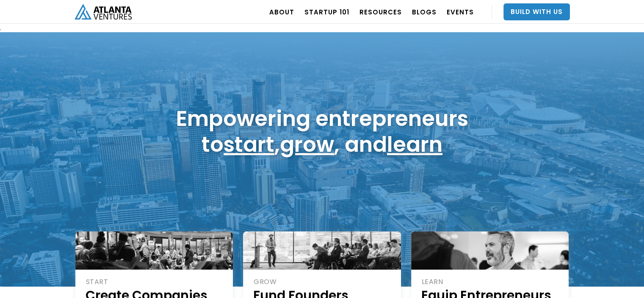  Describe the element at coordinates (155, 282) in the screenshot. I see `div: START` at that location.